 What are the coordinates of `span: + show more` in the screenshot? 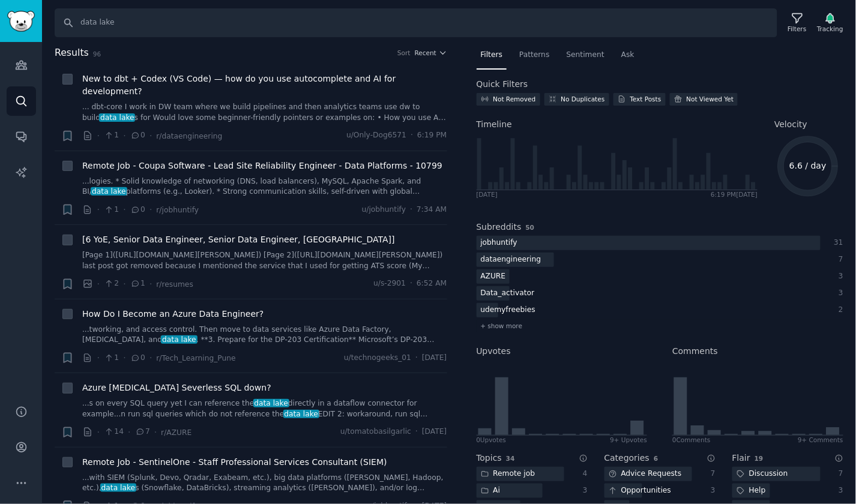 It's located at (501, 326).